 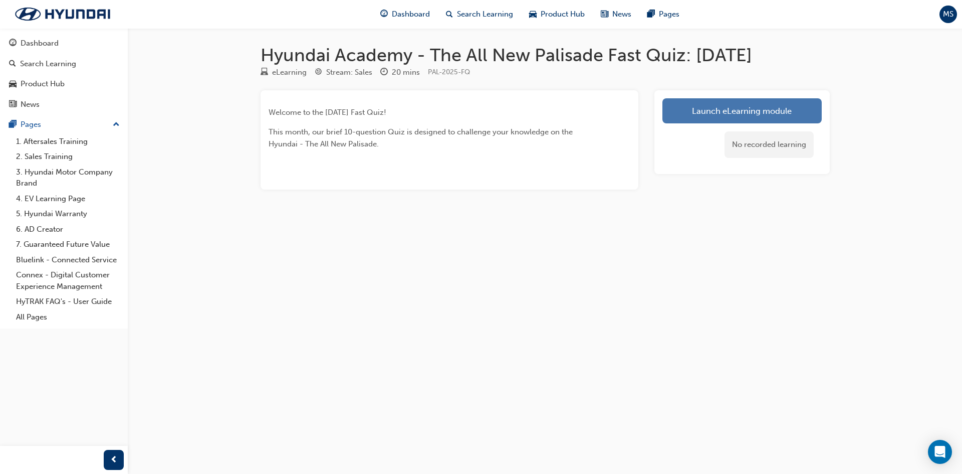 I want to click on div: Dashboard, so click(x=40, y=43).